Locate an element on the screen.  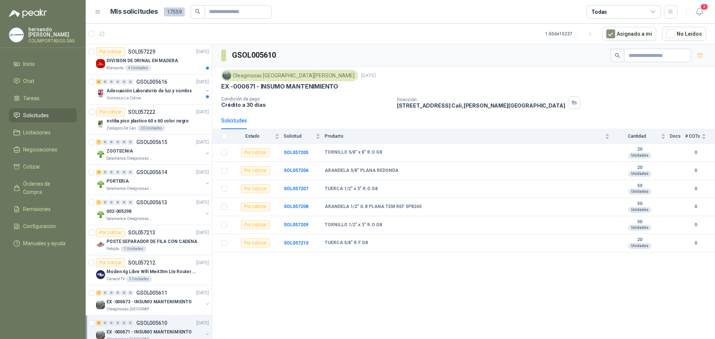
th: Docs is located at coordinates (677, 136).